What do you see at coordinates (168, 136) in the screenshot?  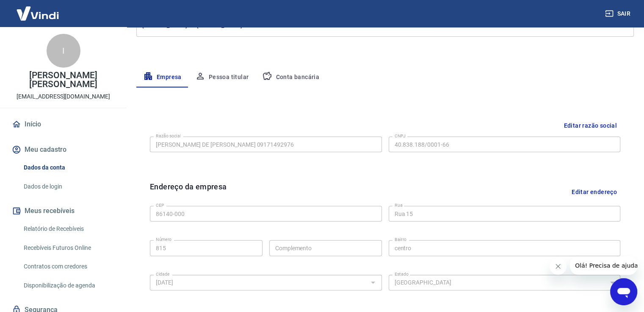 I see `label: Razão social` at bounding box center [168, 136].